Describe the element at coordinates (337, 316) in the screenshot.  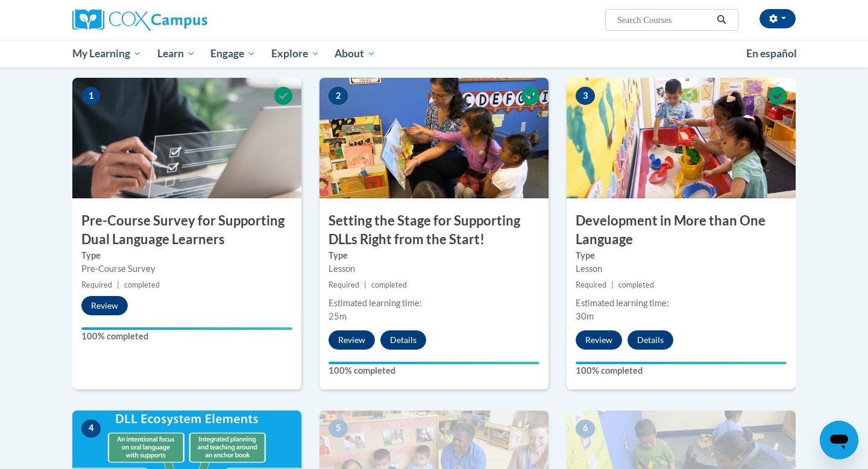
I see `span: 25m` at that location.